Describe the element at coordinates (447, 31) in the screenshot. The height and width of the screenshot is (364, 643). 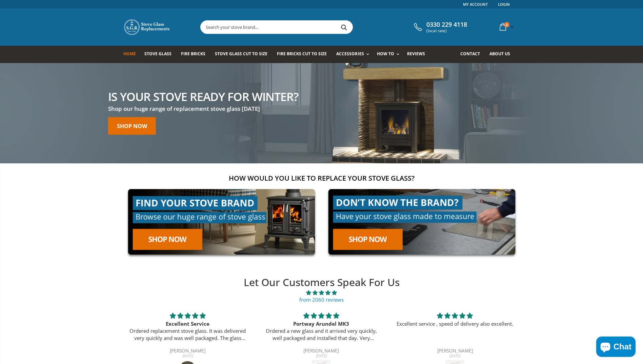
I see `span: (local rate)` at that location.